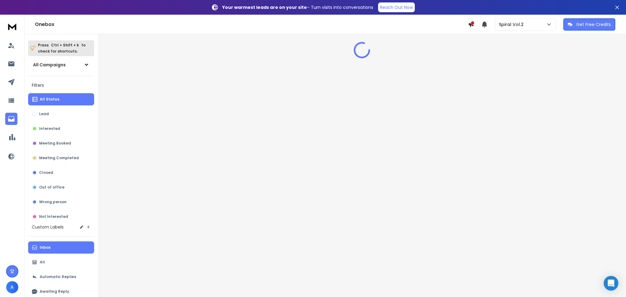 This screenshot has height=297, width=626. What do you see at coordinates (61, 158) in the screenshot?
I see `button: Meeting Completed` at bounding box center [61, 158].